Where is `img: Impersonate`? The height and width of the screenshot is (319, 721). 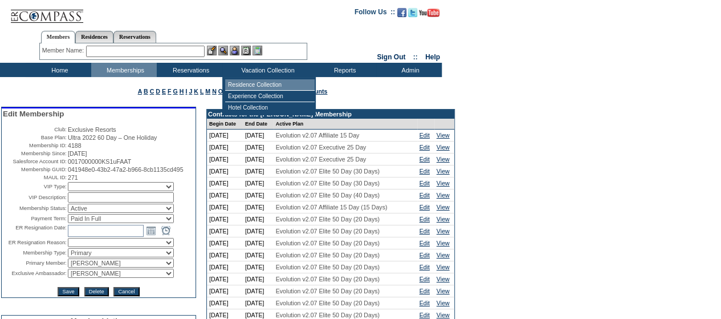
img: Impersonate is located at coordinates (234, 50).